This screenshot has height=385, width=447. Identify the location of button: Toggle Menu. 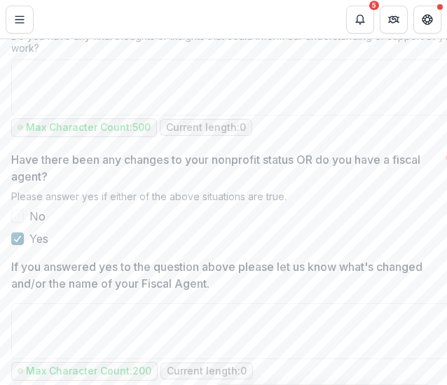
(20, 20).